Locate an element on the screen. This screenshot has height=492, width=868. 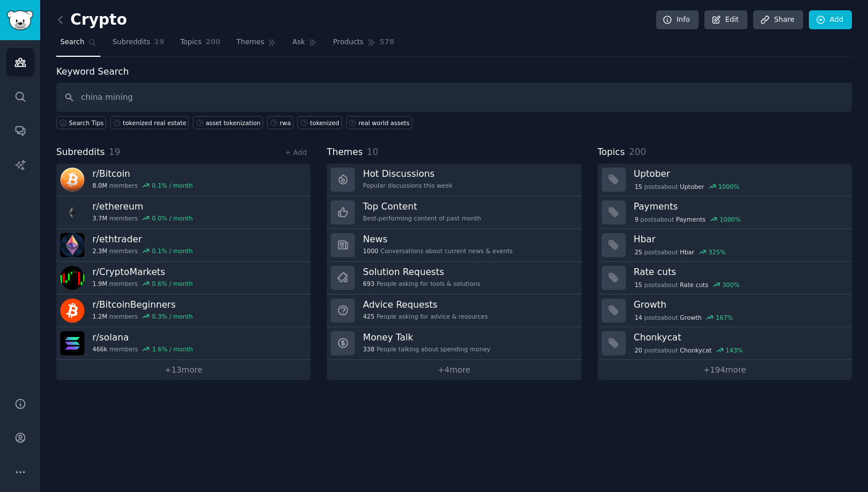
span: Themes is located at coordinates (344, 152).